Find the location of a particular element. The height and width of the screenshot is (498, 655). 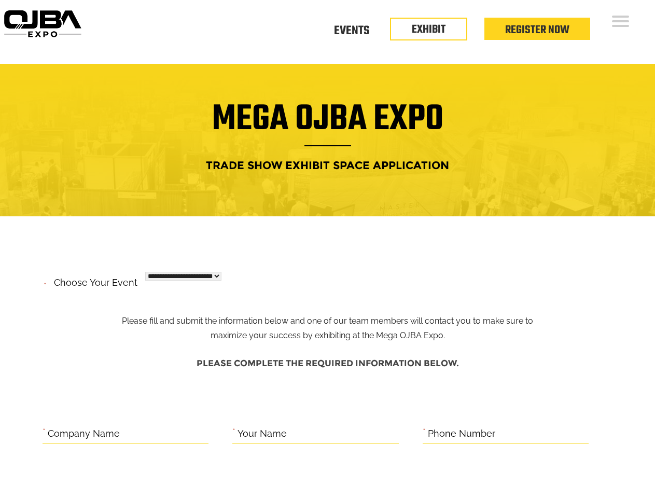

label: Choose your event is located at coordinates (92, 279).